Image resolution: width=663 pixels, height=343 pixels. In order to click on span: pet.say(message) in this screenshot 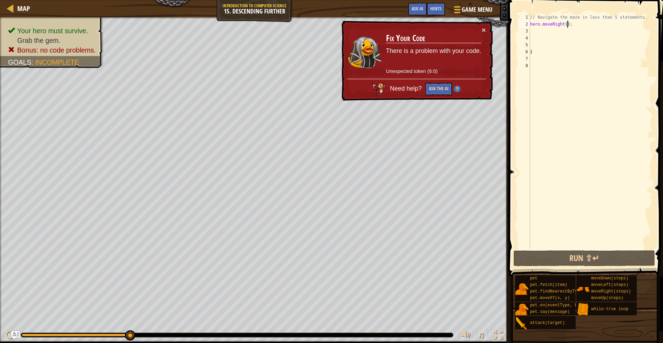, I will do `click(550, 311)`.